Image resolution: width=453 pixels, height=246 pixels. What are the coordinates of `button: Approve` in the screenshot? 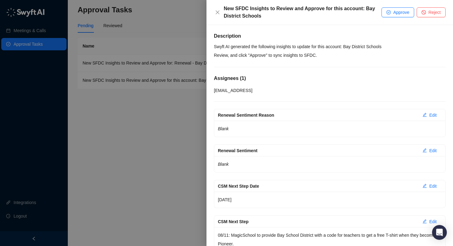 It's located at (398, 12).